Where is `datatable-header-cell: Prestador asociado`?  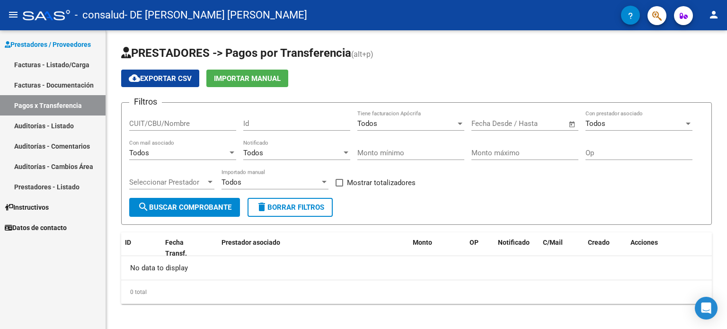
datatable-header-cell: Prestador asociado is located at coordinates (313, 248).